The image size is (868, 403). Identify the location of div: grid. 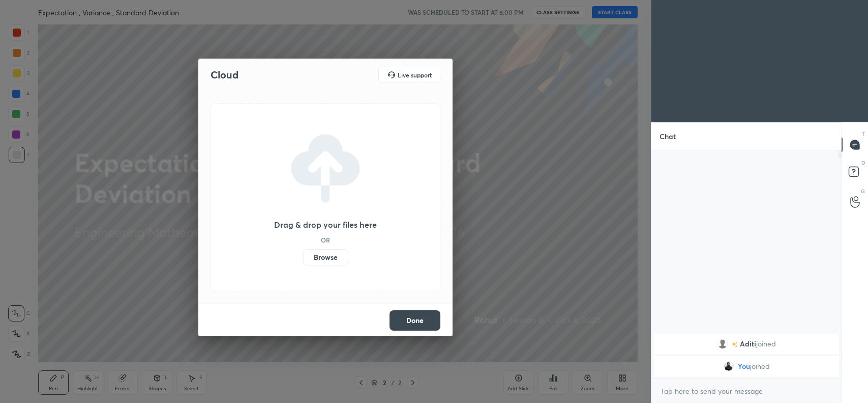
(747, 355).